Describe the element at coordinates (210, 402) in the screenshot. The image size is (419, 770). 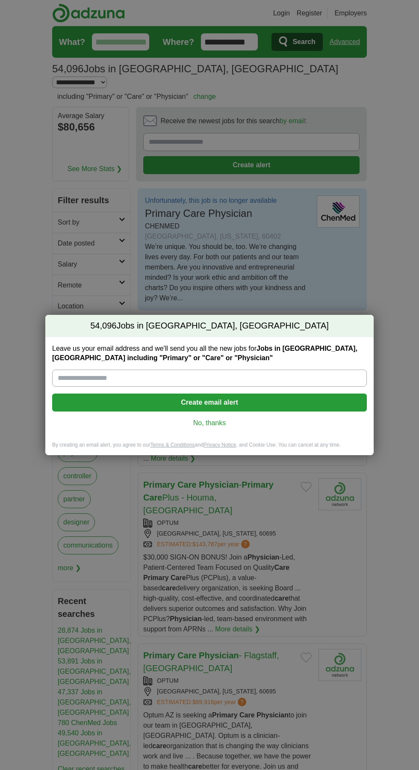
I see `button: Create email alert` at that location.